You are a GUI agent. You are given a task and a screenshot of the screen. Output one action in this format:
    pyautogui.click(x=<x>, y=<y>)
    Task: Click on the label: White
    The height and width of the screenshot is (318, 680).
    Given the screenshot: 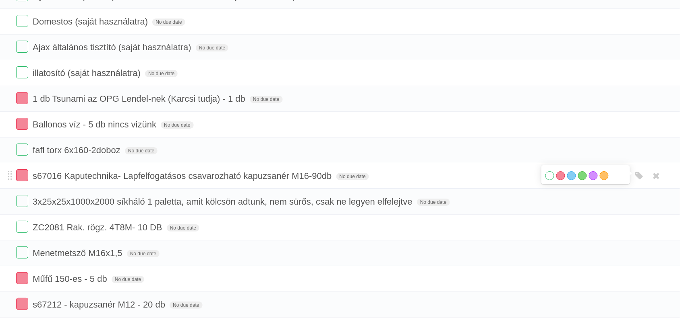 What is the action you would take?
    pyautogui.click(x=550, y=176)
    